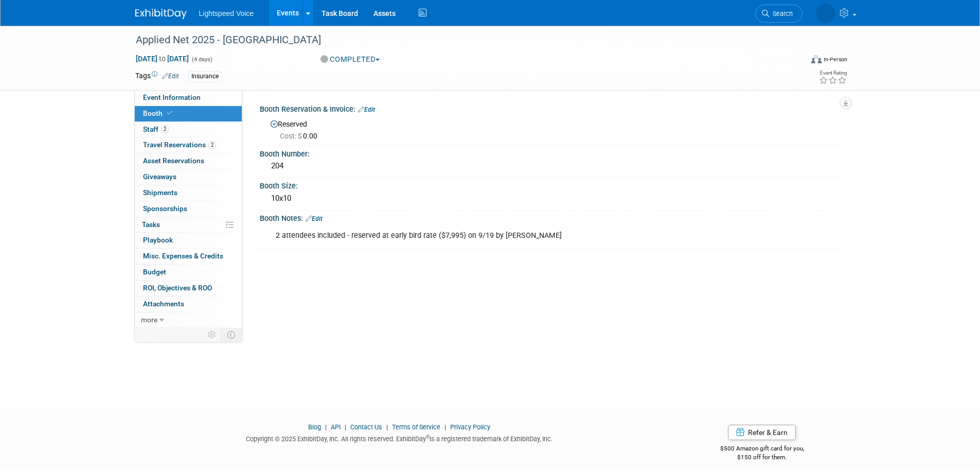  What do you see at coordinates (226, 13) in the screenshot?
I see `span: Lightspeed Voice` at bounding box center [226, 13].